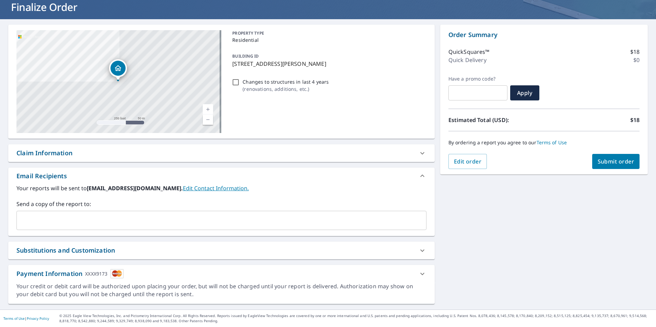 Image resolution: width=656 pixels, height=327 pixels. What do you see at coordinates (544, 35) in the screenshot?
I see `p: Order Summary` at bounding box center [544, 35].